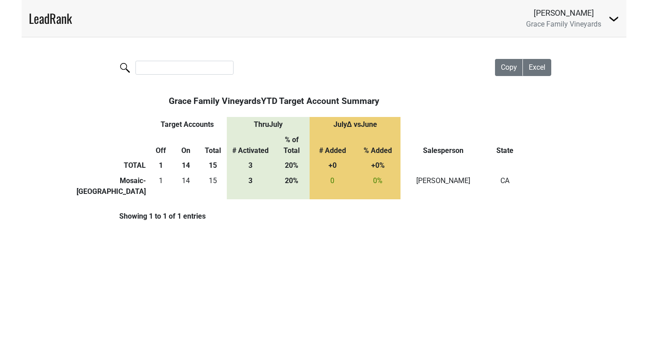 This screenshot has width=648, height=350. I want to click on th: Total: activate to sort column ascending, so click(212, 145).